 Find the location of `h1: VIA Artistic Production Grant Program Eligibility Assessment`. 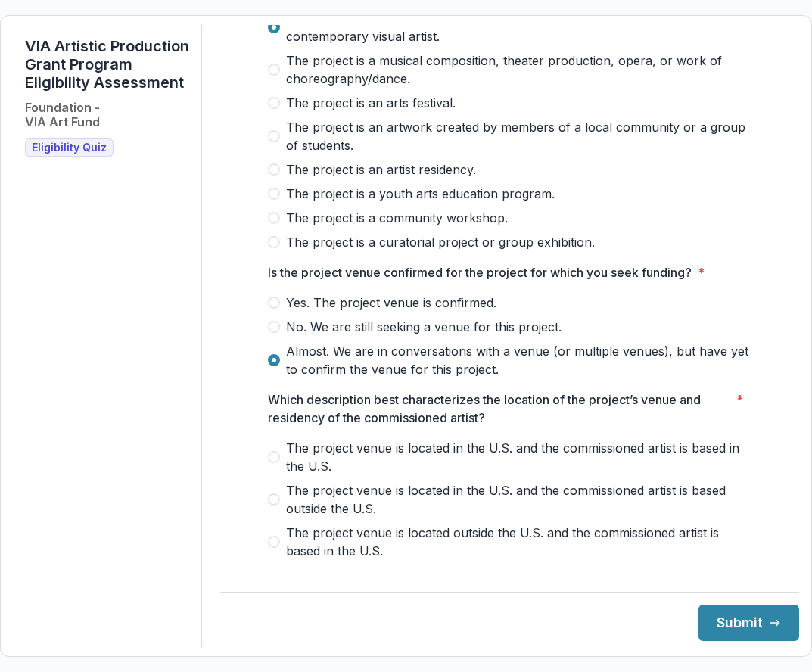

h1: VIA Artistic Production Grant Program Eligibility Assessment is located at coordinates (106, 65).